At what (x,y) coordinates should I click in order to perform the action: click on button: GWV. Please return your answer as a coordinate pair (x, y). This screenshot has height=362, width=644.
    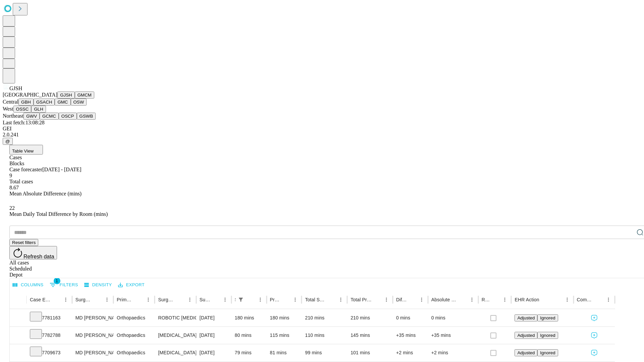
    Looking at the image, I should click on (32, 116).